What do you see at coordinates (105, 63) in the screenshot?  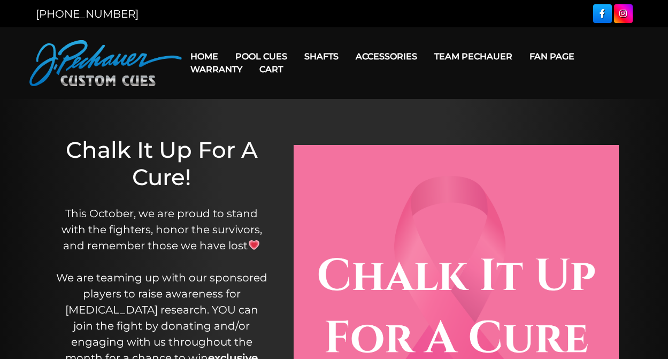 I see `img: Pechauer Custom Cues` at bounding box center [105, 63].